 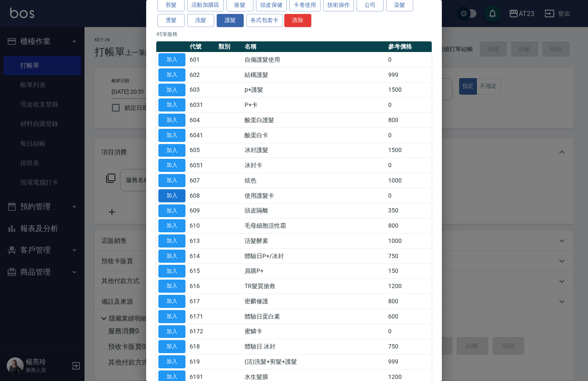 I want to click on button: 洗髮, so click(x=201, y=20).